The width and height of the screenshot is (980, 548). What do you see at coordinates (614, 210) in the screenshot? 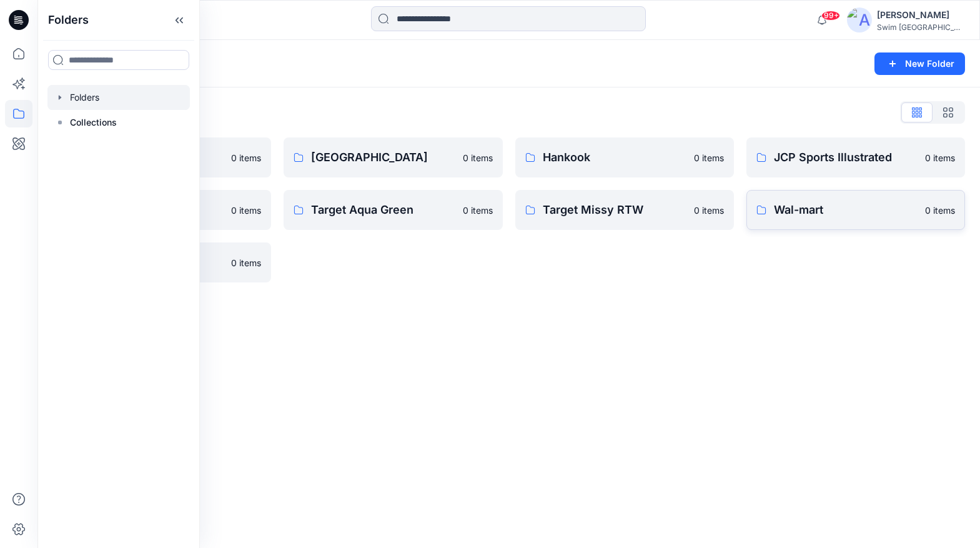
I see `p: Target Missy RTW` at bounding box center [614, 210].